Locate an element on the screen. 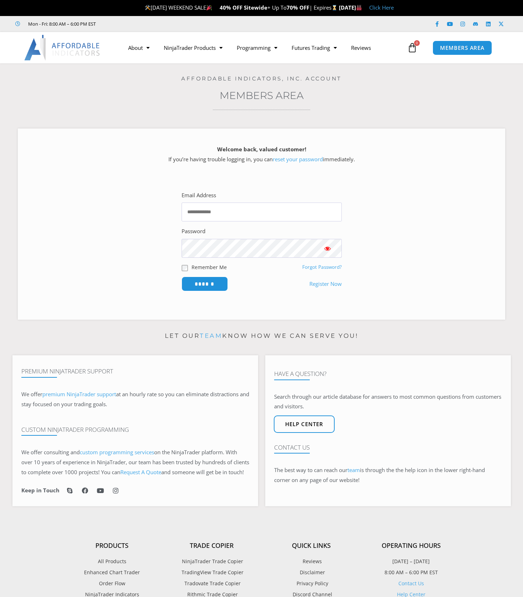 The image size is (523, 597). span: TradingView Trade Copier is located at coordinates (211, 572).